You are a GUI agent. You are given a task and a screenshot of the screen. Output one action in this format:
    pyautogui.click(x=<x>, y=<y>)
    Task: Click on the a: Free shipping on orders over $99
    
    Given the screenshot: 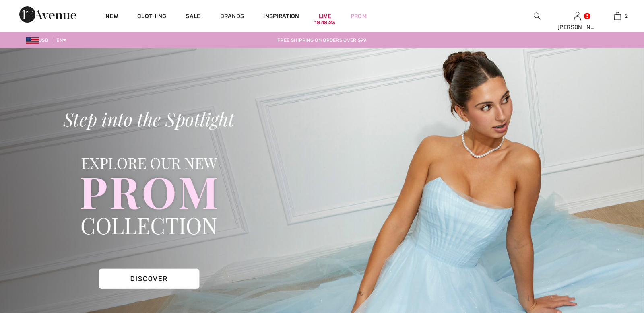 What is the action you would take?
    pyautogui.click(x=322, y=40)
    